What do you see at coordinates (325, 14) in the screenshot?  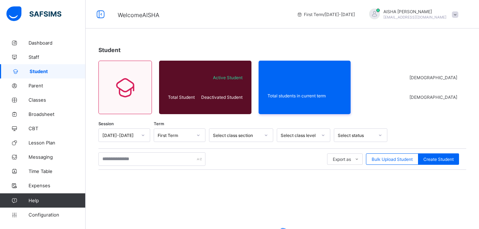 I see `span: session/term information` at bounding box center [325, 14].